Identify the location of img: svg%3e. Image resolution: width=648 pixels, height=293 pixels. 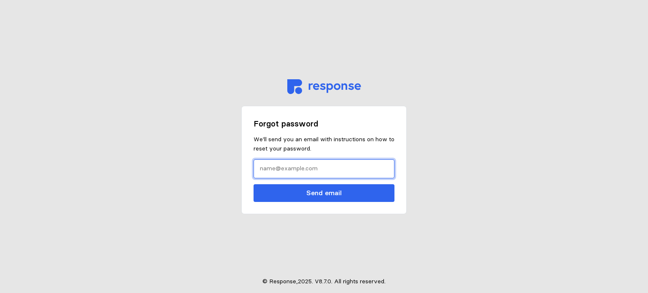
(324, 86).